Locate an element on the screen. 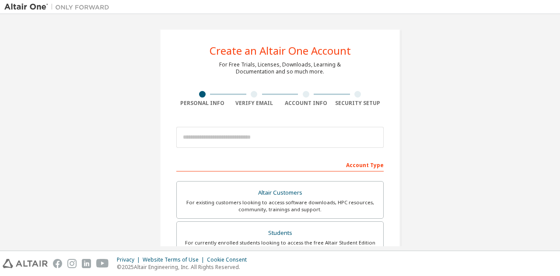 Image resolution: width=560 pixels, height=276 pixels. div: For Free Trials, Licenses, Downloads, Learning & Documentation and so much more. is located at coordinates (280, 68).